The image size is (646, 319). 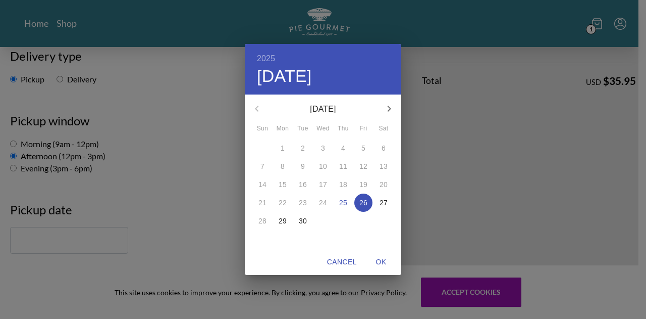 I want to click on span: Tue, so click(x=303, y=129).